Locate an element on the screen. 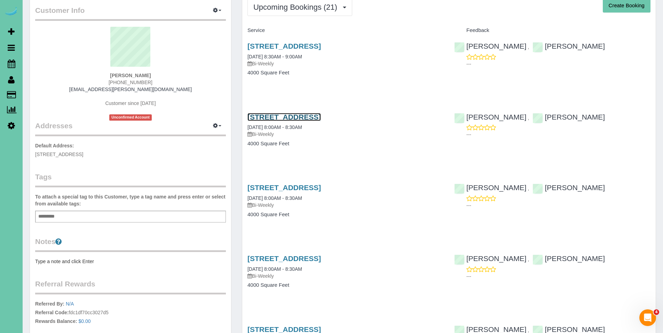 This screenshot has width=663, height=333. legend: Referral Rewards is located at coordinates (130, 287).